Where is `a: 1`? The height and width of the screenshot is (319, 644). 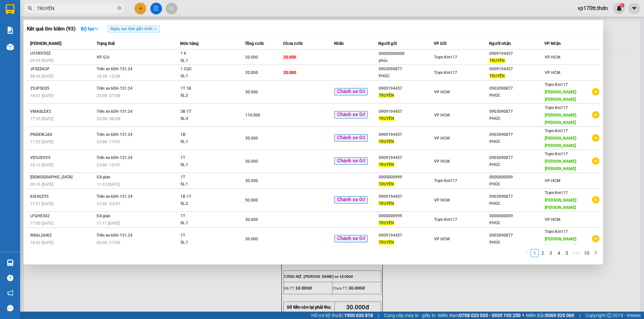 a: 1 is located at coordinates (535, 253).